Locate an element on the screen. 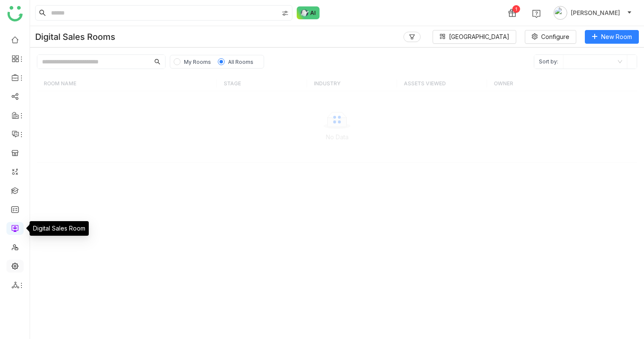 The height and width of the screenshot is (339, 644). button: Configure is located at coordinates (551, 37).